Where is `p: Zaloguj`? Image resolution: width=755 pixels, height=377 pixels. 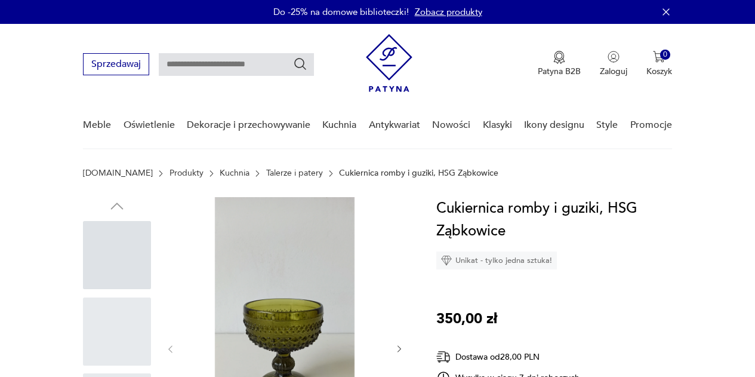
p: Zaloguj is located at coordinates (614, 71).